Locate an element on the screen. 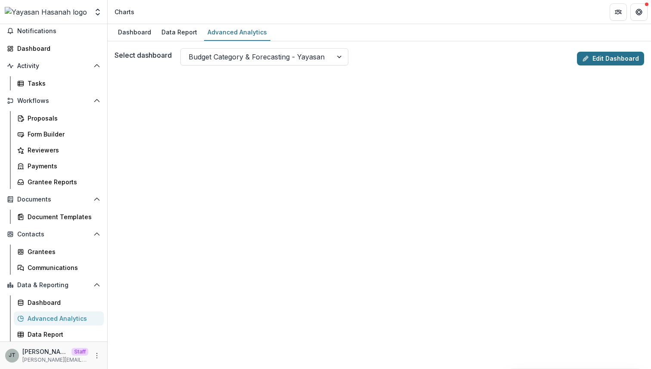 Image resolution: width=651 pixels, height=369 pixels. div: Communications is located at coordinates (62, 268).